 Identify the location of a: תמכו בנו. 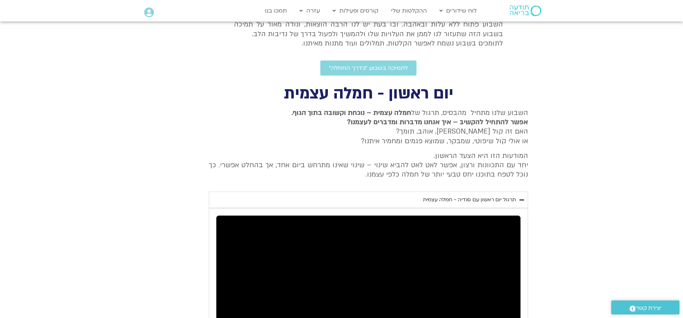
(276, 11).